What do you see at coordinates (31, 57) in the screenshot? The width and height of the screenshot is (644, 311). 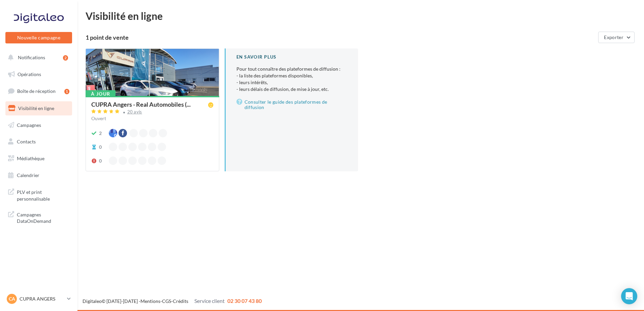 I see `span: Notifications` at bounding box center [31, 57].